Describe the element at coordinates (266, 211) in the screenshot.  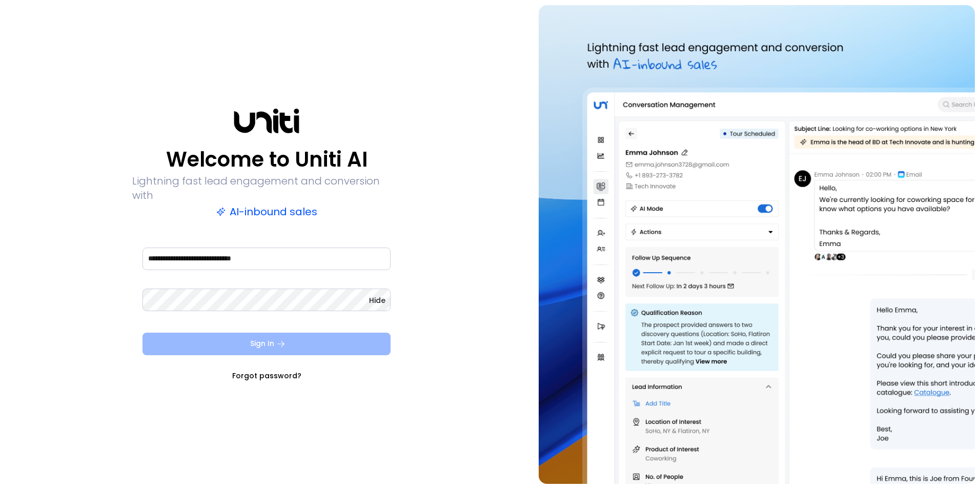
I see `p: AI-inbound sales` at that location.